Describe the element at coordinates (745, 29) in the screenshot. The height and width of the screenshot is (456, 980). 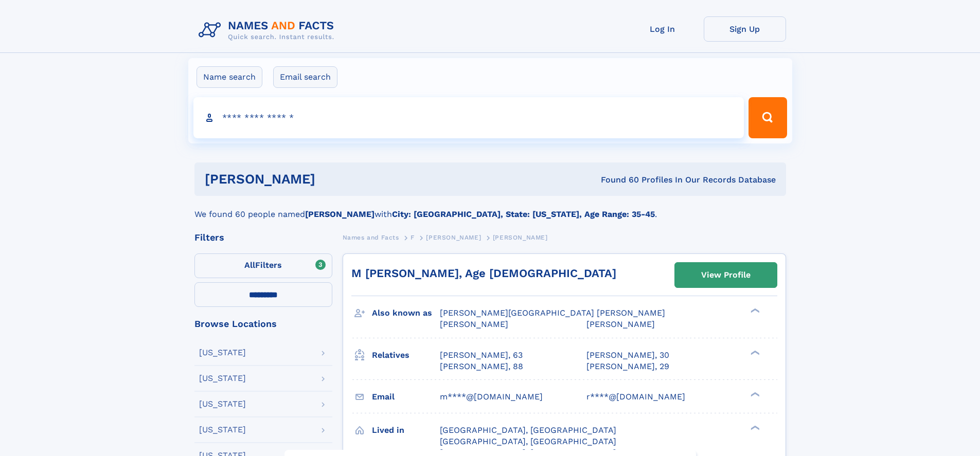
I see `a: Sign Up` at that location.